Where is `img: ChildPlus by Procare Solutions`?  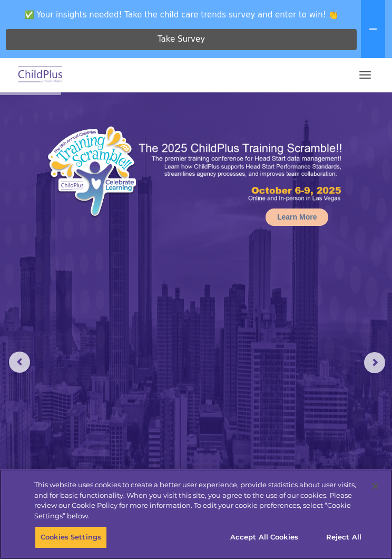
img: ChildPlus by Procare Solutions is located at coordinates (41, 75).